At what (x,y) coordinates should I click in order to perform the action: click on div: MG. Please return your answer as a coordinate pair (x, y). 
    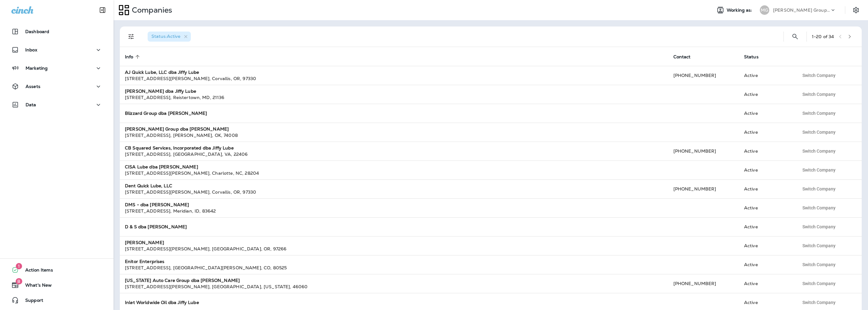
    Looking at the image, I should click on (765, 10).